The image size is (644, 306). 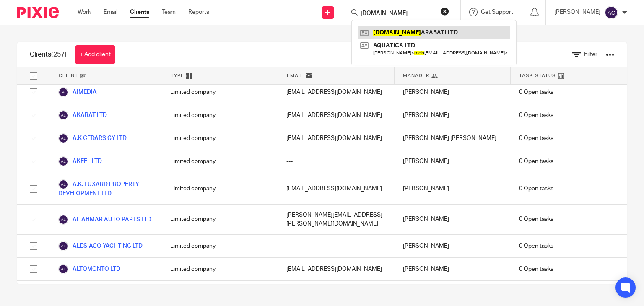 What do you see at coordinates (497, 12) in the screenshot?
I see `span: Get Support` at bounding box center [497, 12].